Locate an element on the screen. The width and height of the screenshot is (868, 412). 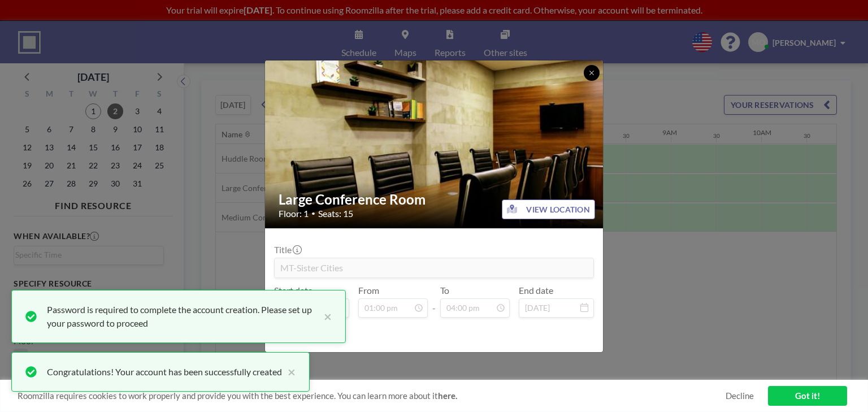
a: here. is located at coordinates (448, 396).